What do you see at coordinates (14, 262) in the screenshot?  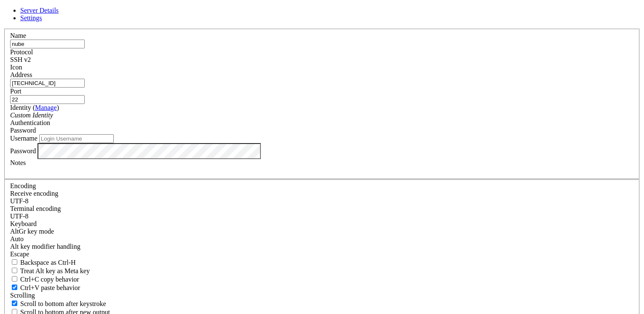 I see `input: Backspace as Ctrl-H` at bounding box center [14, 262].